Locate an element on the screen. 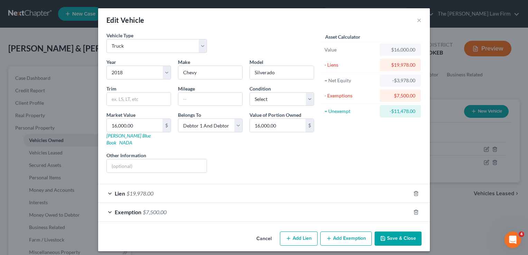  button: Save & Close is located at coordinates (398, 239).